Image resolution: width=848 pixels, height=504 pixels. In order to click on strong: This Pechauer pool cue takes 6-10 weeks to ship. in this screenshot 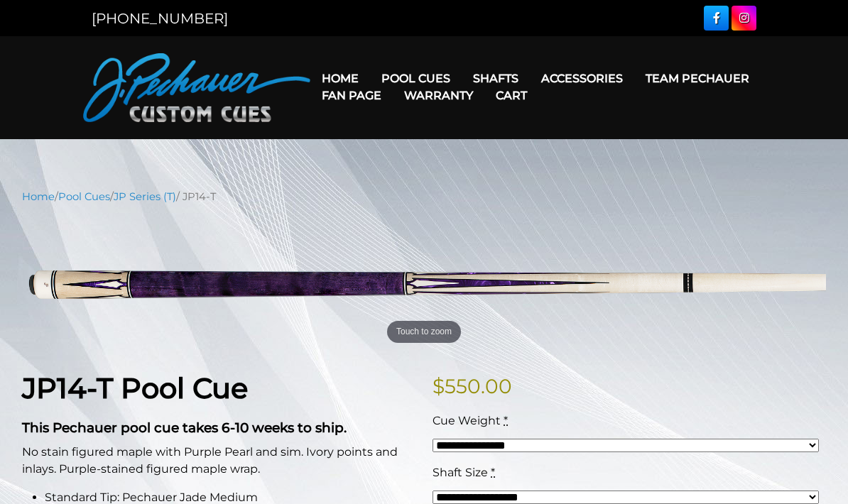, I will do `click(184, 427)`.